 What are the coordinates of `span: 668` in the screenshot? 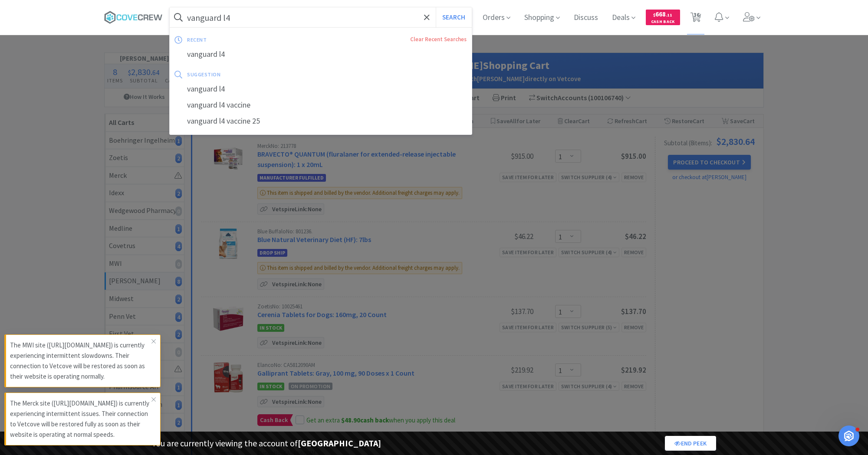 It's located at (663, 14).